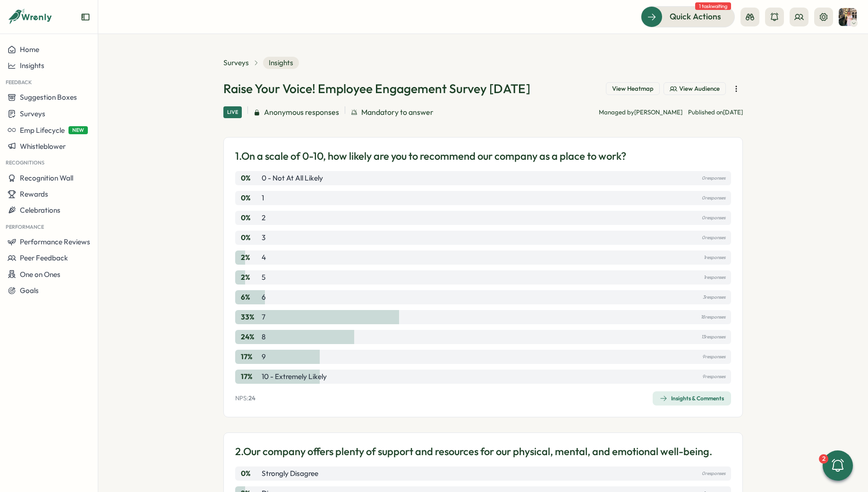  Describe the element at coordinates (294, 377) in the screenshot. I see `p: 10 - Extremely likely` at that location.